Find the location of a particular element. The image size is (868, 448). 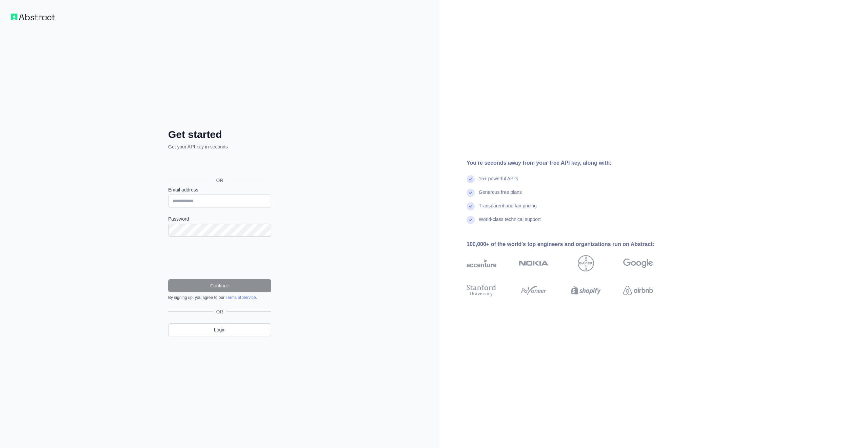

a: Login is located at coordinates (219, 330).